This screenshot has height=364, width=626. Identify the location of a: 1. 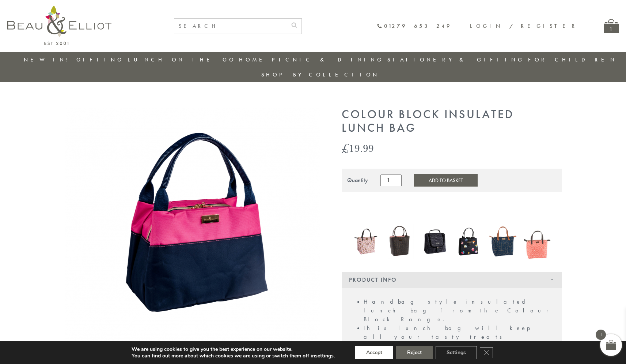
(611, 26).